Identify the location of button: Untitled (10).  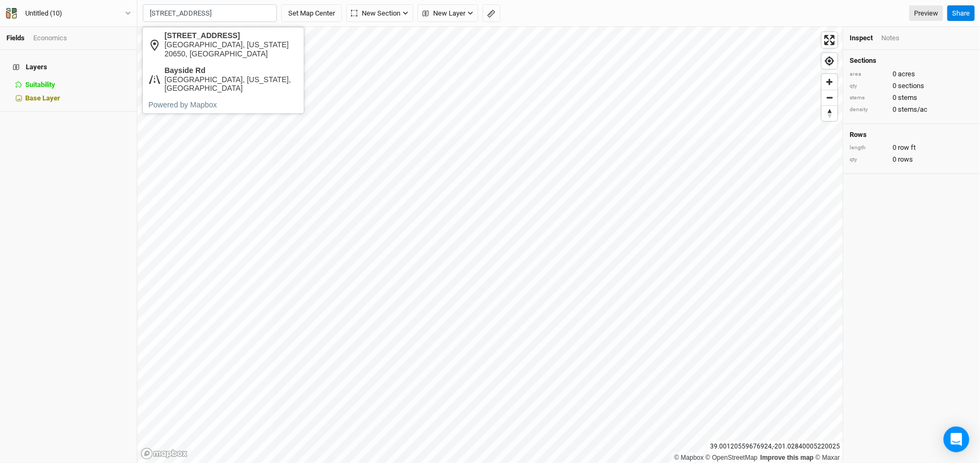
(68, 14).